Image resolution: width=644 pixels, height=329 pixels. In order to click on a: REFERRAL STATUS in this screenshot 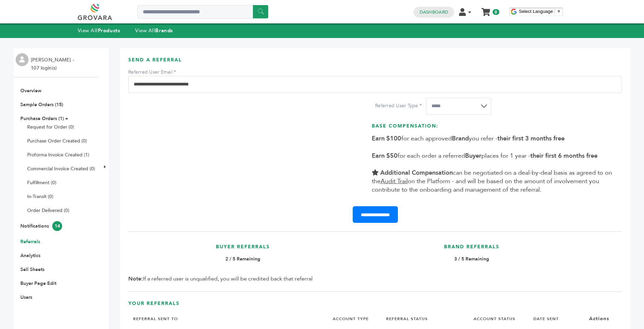, I will do `click(407, 319)`.